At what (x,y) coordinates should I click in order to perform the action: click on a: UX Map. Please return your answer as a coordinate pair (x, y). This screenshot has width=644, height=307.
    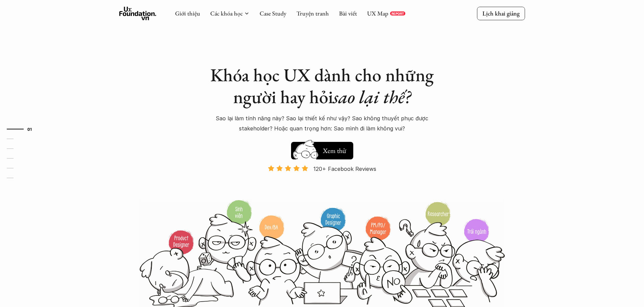
    Looking at the image, I should click on (377, 13).